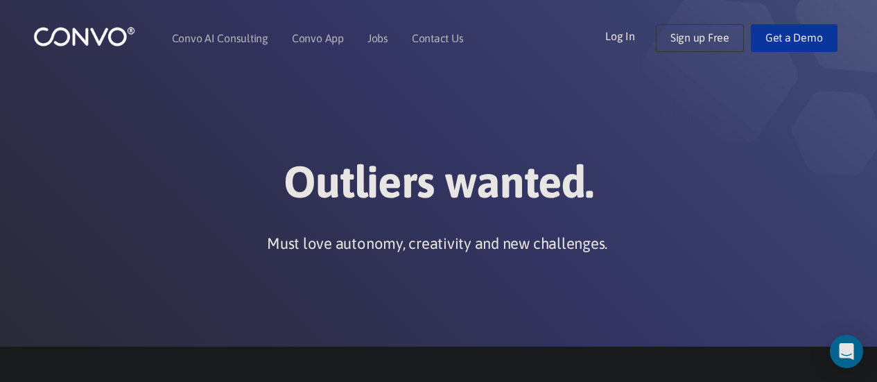 This screenshot has height=382, width=877. What do you see at coordinates (437, 38) in the screenshot?
I see `a: Contact Us` at bounding box center [437, 38].